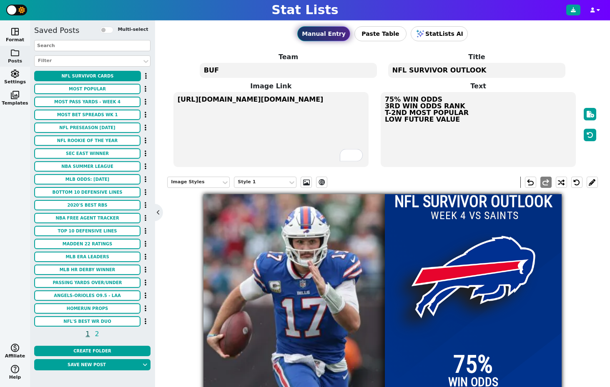 Image resolution: width=610 pixels, height=387 pixels. What do you see at coordinates (87, 334) in the screenshot?
I see `span: 1` at bounding box center [87, 334].